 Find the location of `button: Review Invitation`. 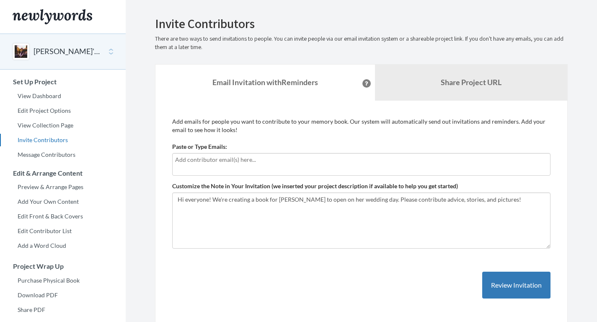

button: Review Invitation is located at coordinates (516, 285).